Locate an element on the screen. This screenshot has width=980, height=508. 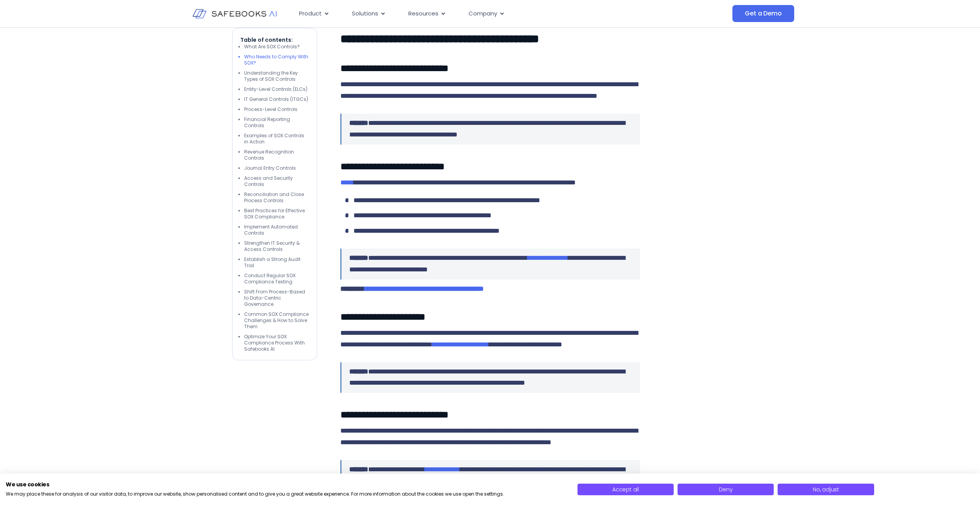
span: Company is located at coordinates (482, 14).